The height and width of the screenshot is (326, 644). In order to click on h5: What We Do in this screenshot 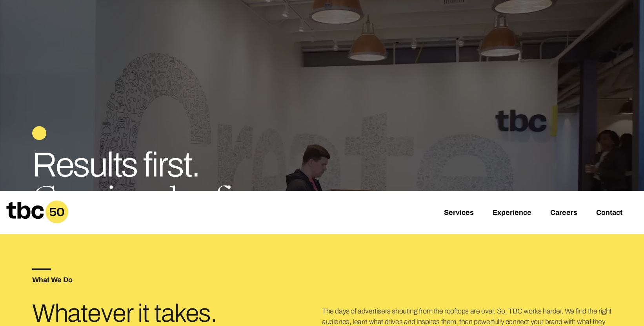, I will do `click(177, 280)`.